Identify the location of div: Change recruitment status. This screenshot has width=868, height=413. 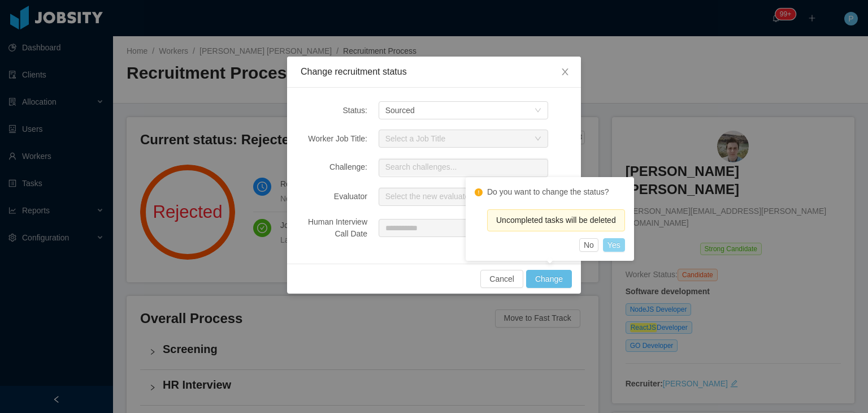
(434, 72).